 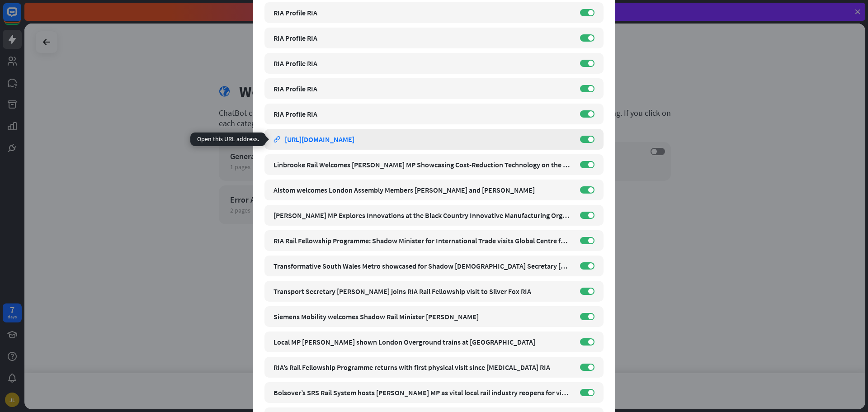 What do you see at coordinates (404, 42) in the screenshot?
I see `div: Set up chatbot` at bounding box center [404, 42].